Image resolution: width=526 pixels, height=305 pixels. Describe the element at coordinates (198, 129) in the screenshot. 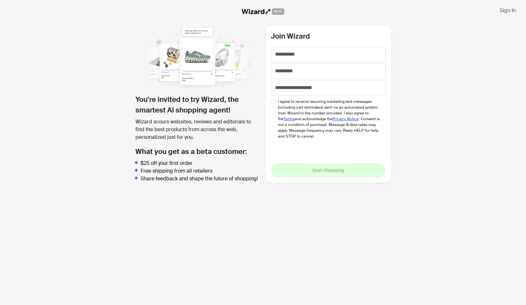

I see `div: Wizard scours websites, reviews and editorials to find the best products from across the web, per...` at that location.